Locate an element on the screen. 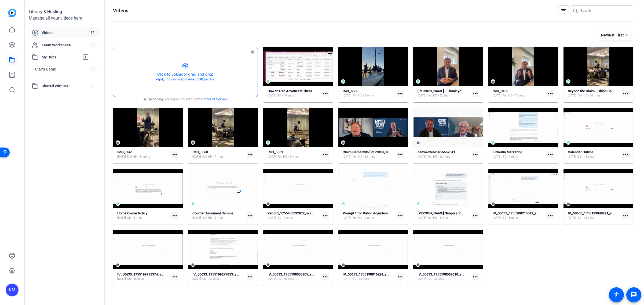  strong: Prompt 1 for Public Adjusters is located at coordinates (365, 213).